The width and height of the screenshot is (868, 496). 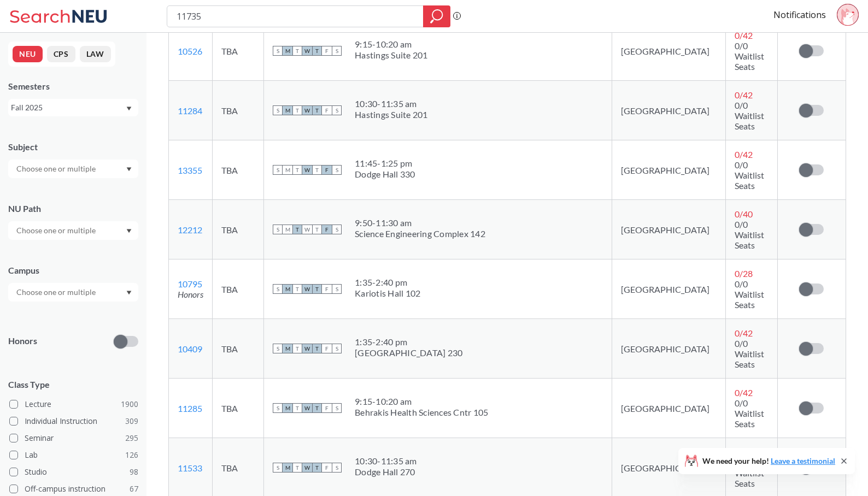 What do you see at coordinates (74, 472) in the screenshot?
I see `label: Studio` at bounding box center [74, 472].